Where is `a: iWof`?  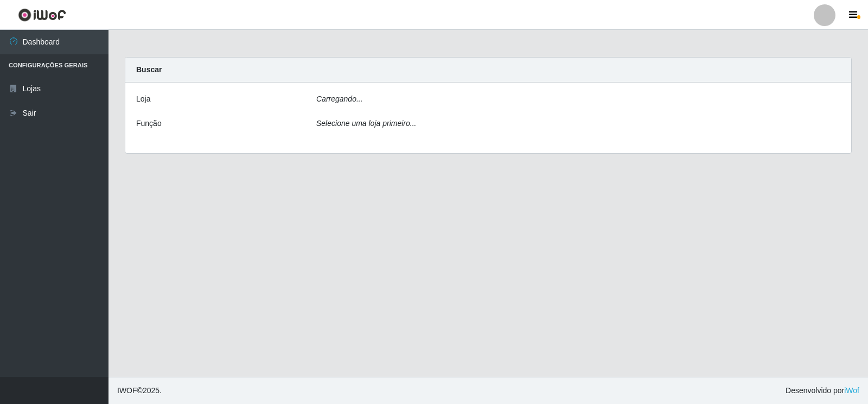 a: iWof is located at coordinates (852, 390).